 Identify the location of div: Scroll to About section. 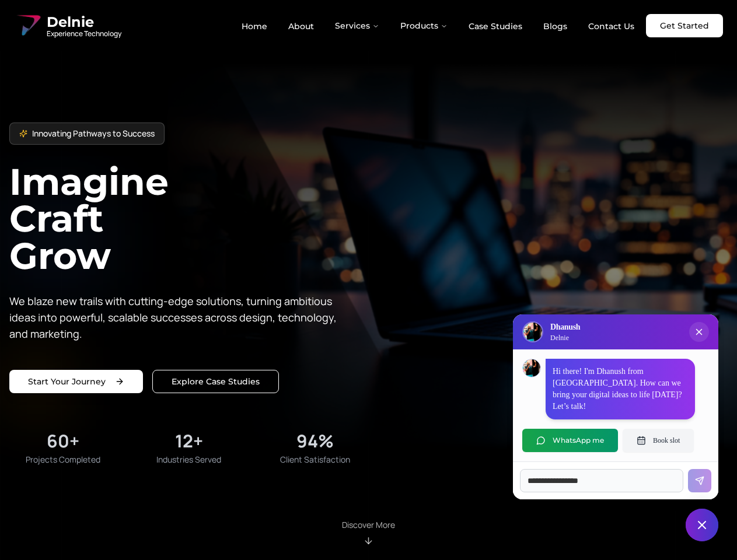
(368, 533).